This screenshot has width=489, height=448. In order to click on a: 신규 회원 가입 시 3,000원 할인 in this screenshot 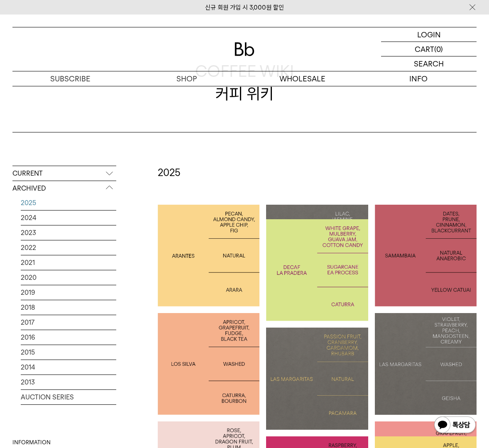, I will do `click(245, 8)`.